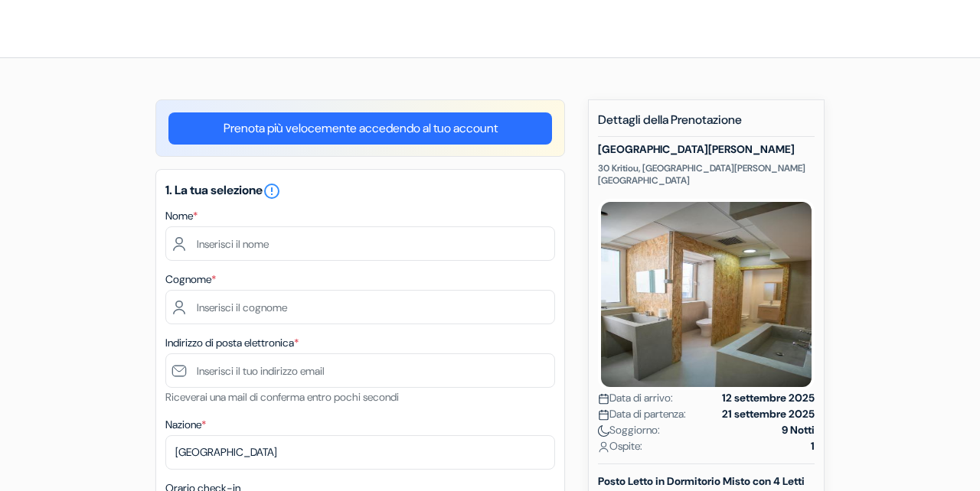 Image resolution: width=980 pixels, height=491 pixels. I want to click on small: Riceverai una mail di conferma entro pochi secondi, so click(282, 398).